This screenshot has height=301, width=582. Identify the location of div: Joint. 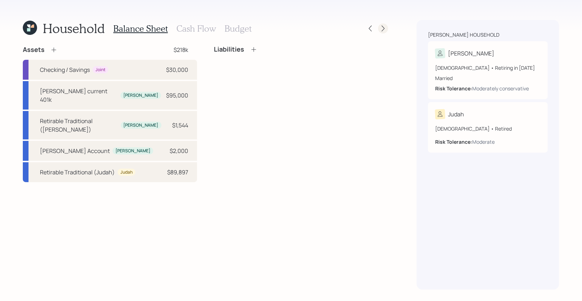
(100, 70).